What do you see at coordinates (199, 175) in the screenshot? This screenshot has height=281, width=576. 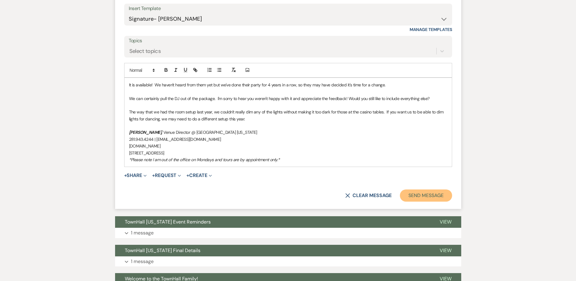 I see `button: Create` at bounding box center [199, 175].